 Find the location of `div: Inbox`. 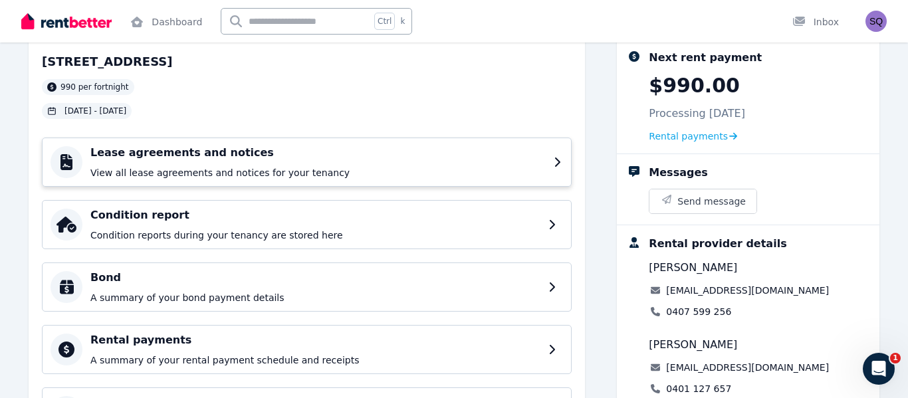

div: Inbox is located at coordinates (815, 22).